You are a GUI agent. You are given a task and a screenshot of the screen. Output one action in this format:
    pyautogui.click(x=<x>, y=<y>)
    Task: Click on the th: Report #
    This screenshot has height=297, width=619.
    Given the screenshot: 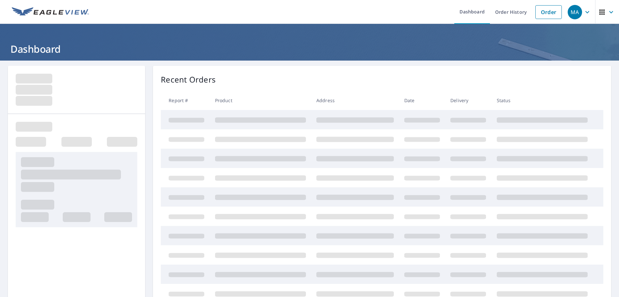 What is the action you would take?
    pyautogui.click(x=185, y=100)
    